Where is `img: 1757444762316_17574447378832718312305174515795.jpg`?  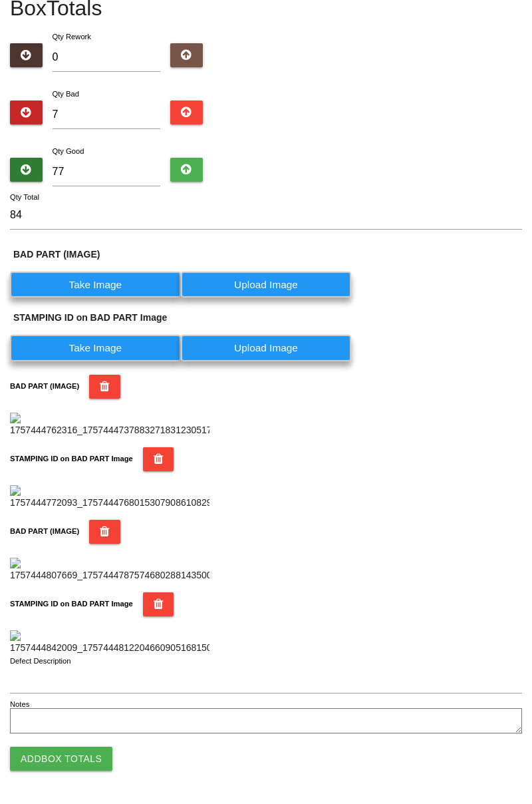 img: 1757444762316_17574447378832718312305174515795.jpg is located at coordinates (110, 424).